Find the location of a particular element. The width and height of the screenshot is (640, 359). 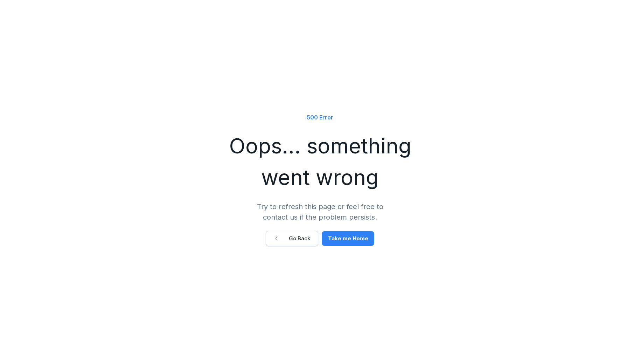

a: Take me Home is located at coordinates (348, 239).